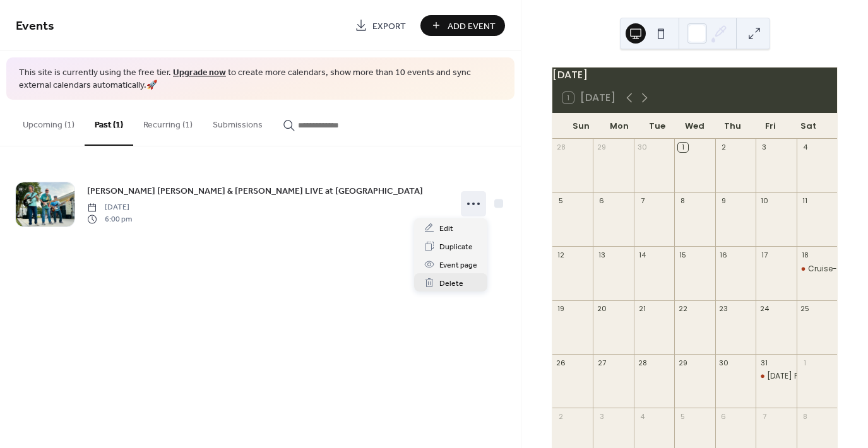  What do you see at coordinates (471, 25) in the screenshot?
I see `span: Add Event` at bounding box center [471, 25].